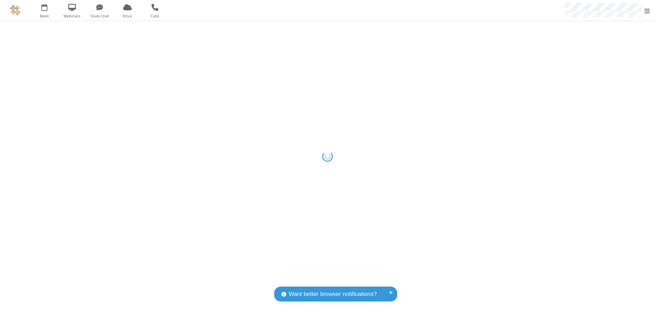 This screenshot has width=655, height=313. I want to click on span: Want better browser notifications?, so click(333, 294).